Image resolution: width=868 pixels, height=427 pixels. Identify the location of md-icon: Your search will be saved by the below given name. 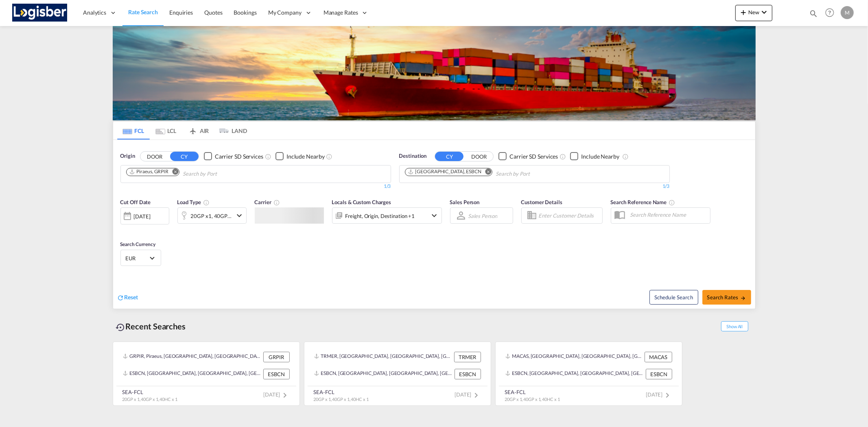
(672, 203).